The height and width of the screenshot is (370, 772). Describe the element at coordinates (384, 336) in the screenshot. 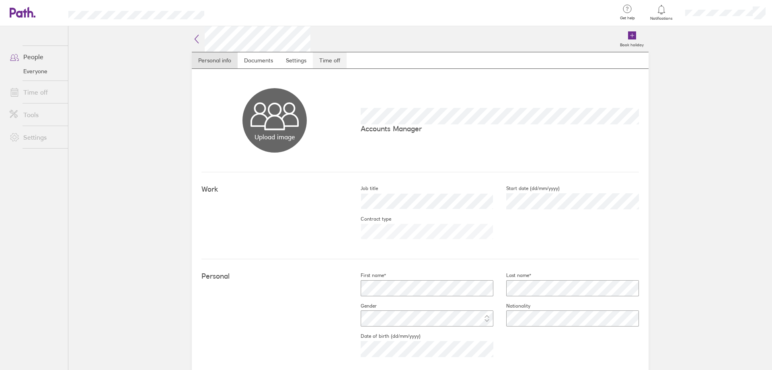

I see `label: Date of birth (dd/mm/yyyy)` at that location.